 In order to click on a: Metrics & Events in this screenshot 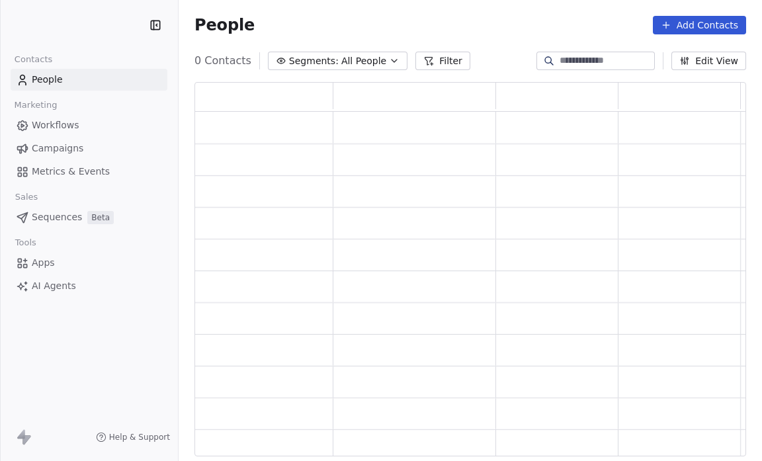, I will do `click(89, 171)`.